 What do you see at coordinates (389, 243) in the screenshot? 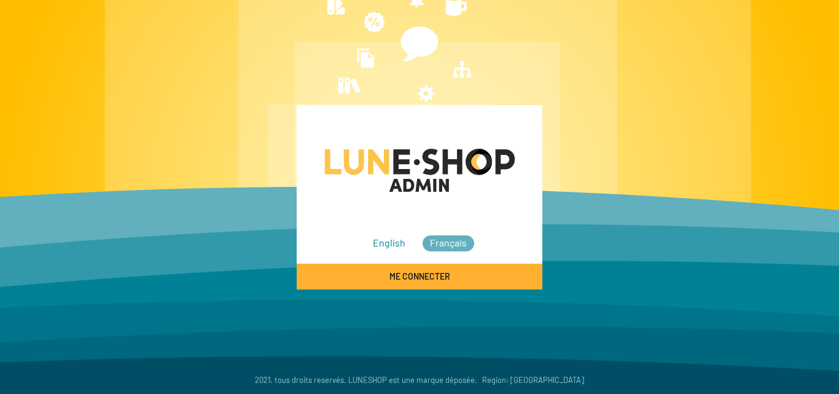
I see `span: English` at bounding box center [389, 243].